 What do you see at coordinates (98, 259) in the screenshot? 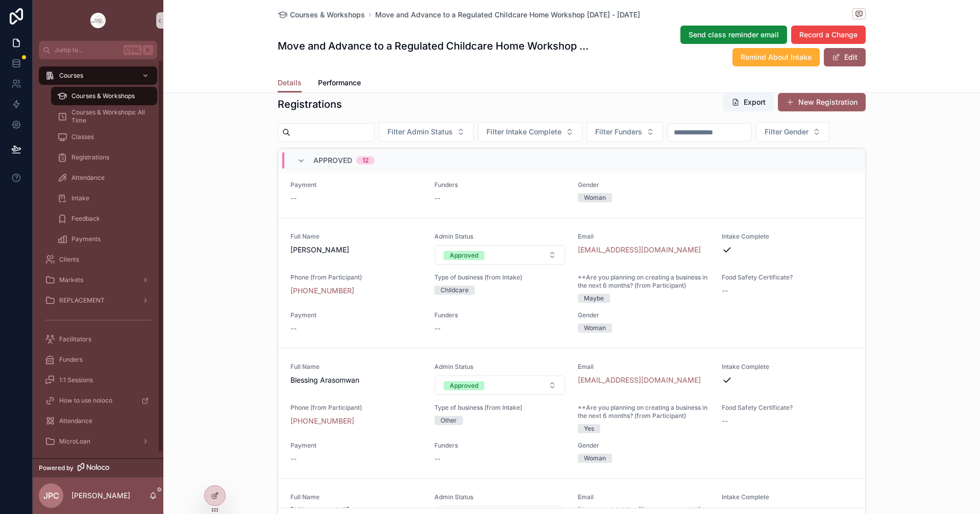
I see `a: Clients` at bounding box center [98, 259].